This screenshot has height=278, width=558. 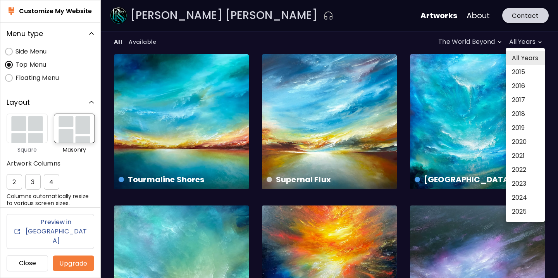 What do you see at coordinates (37, 78) in the screenshot?
I see `span: Floating Menu` at bounding box center [37, 78].